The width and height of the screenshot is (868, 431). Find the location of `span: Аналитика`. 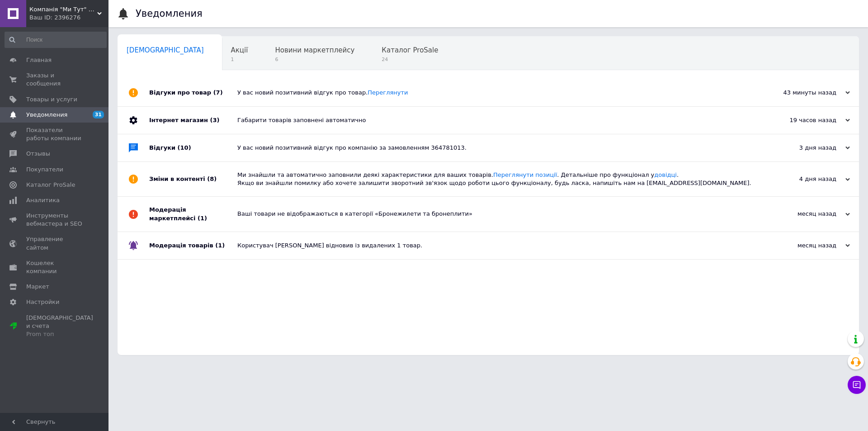

span: Аналитика is located at coordinates (43, 201).